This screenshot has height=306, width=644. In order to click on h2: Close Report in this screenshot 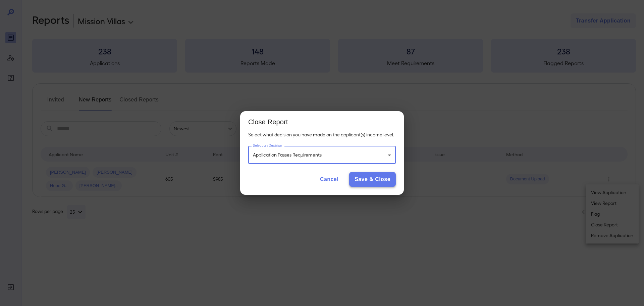, I will do `click(322, 121)`.